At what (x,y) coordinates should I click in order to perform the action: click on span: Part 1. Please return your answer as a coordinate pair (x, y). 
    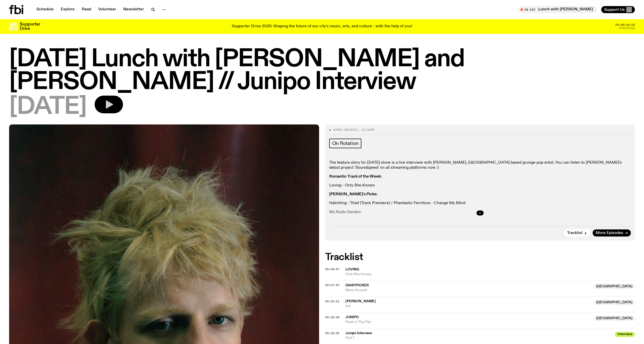
    Looking at the image, I should click on (350, 338).